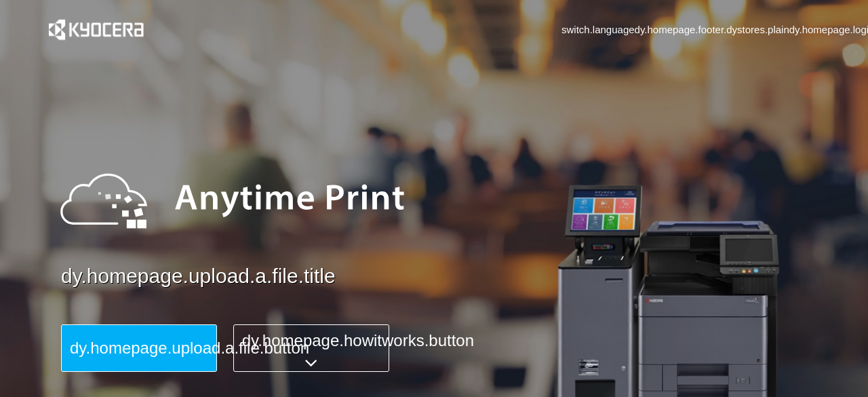 Image resolution: width=868 pixels, height=397 pixels. What do you see at coordinates (139, 348) in the screenshot?
I see `button: dy.homepage.upload.a.file.button` at bounding box center [139, 348].